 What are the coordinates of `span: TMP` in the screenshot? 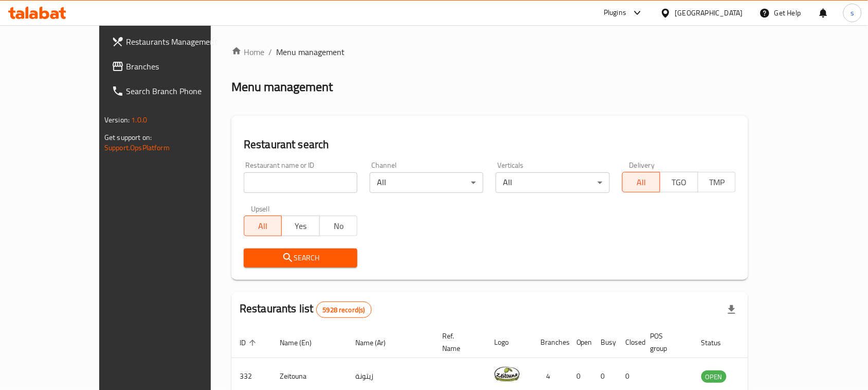 It's located at (717, 182).